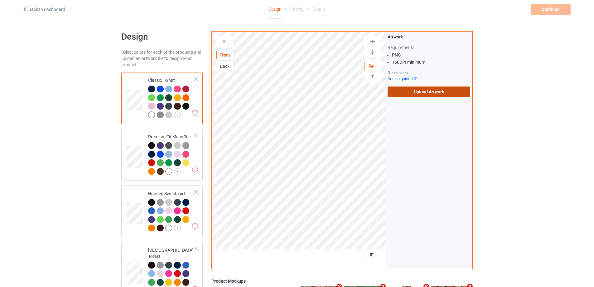 This screenshot has height=287, width=594. Describe the element at coordinates (162, 58) in the screenshot. I see `div: Select colors for each of the products and upload an artwork file to design your product.` at that location.